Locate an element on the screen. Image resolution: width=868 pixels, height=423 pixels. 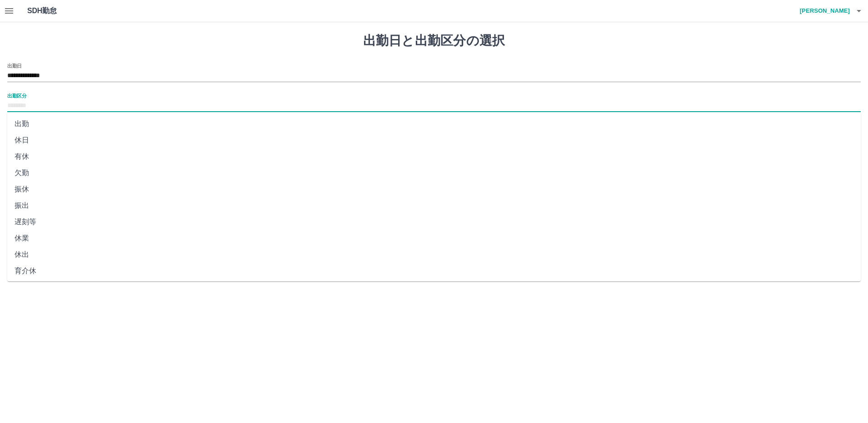
li: 休出 is located at coordinates (434, 254).